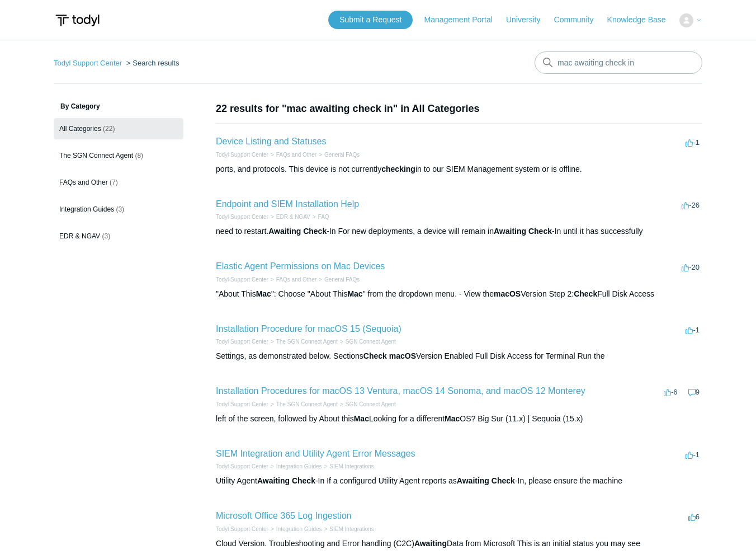 This screenshot has width=756, height=554. Describe the element at coordinates (80, 129) in the screenshot. I see `span: All Categories` at that location.